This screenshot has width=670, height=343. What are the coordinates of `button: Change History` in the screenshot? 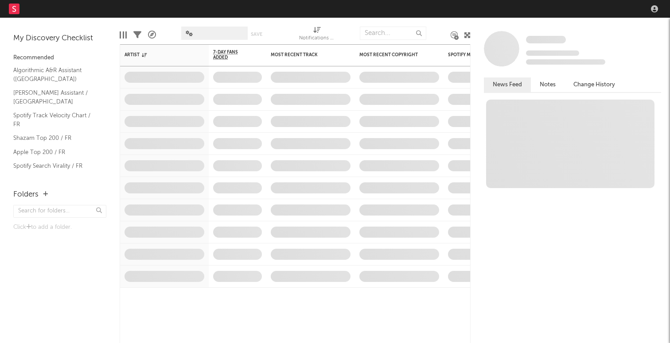 It's located at (594, 85).